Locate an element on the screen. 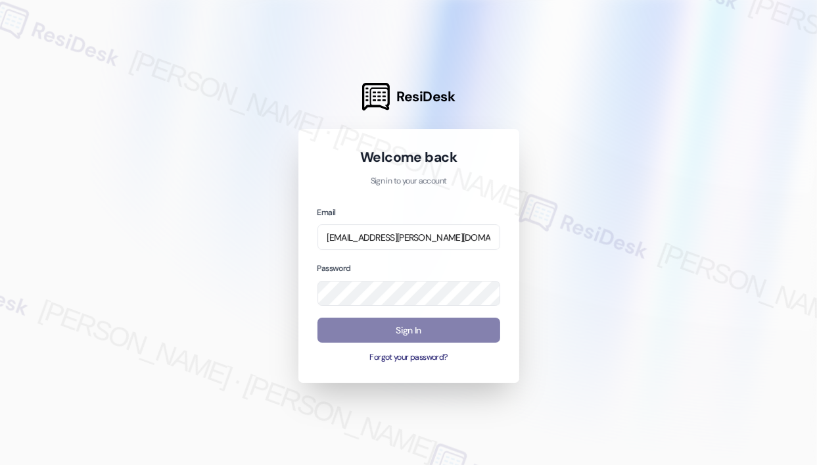 Image resolution: width=817 pixels, height=465 pixels. label: Password is located at coordinates (334, 268).